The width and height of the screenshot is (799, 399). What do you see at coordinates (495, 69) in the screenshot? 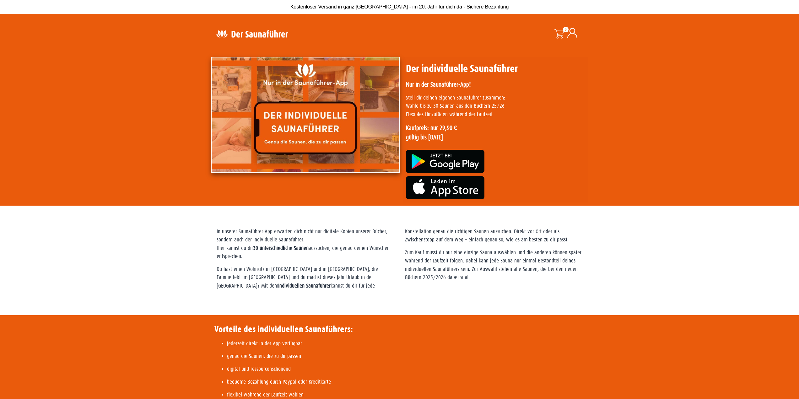
I see `h1: Der individuelle Saunaführer` at bounding box center [495, 69].